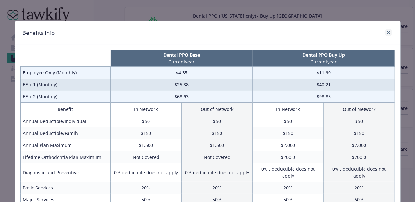  What do you see at coordinates (65, 172) in the screenshot?
I see `td: Diagnostic and Preventive` at bounding box center [65, 172].